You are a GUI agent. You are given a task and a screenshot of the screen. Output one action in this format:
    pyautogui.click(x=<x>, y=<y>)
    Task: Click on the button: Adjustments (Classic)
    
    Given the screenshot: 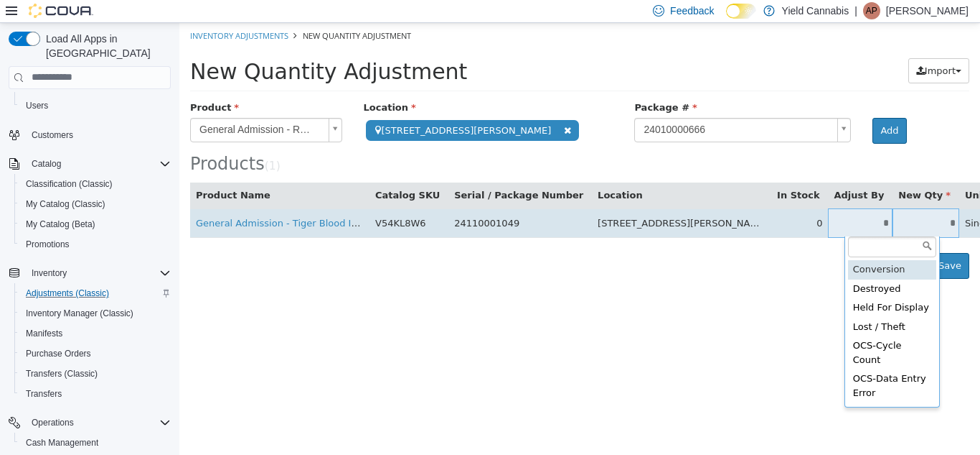 What is the action you would take?
    pyautogui.click(x=95, y=293)
    